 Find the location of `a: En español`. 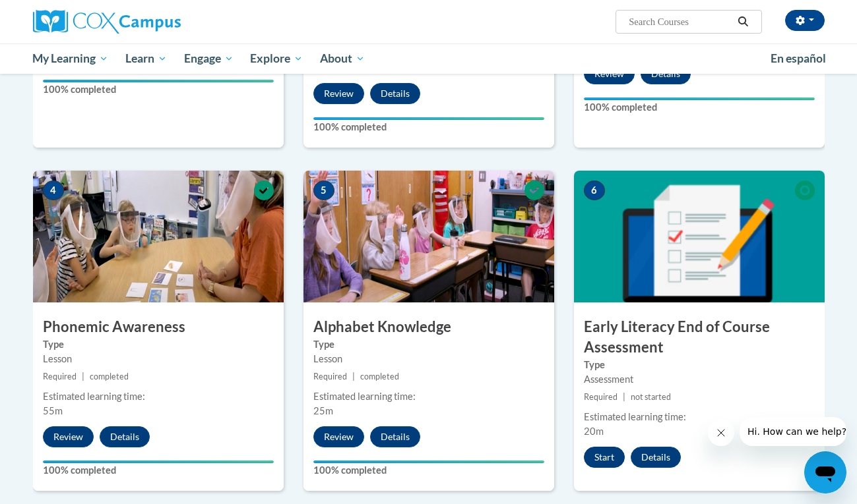

a: En español is located at coordinates (798, 59).